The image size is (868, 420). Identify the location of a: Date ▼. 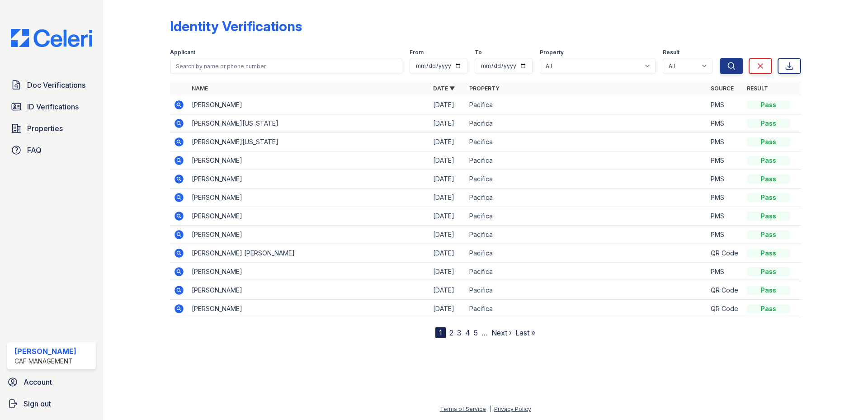
(444, 88).